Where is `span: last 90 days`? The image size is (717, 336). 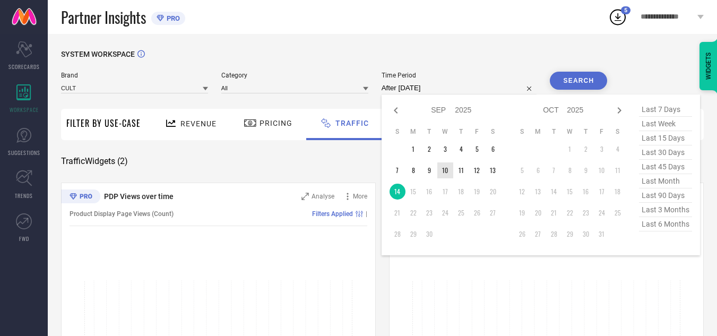 span: last 90 days is located at coordinates (666, 195).